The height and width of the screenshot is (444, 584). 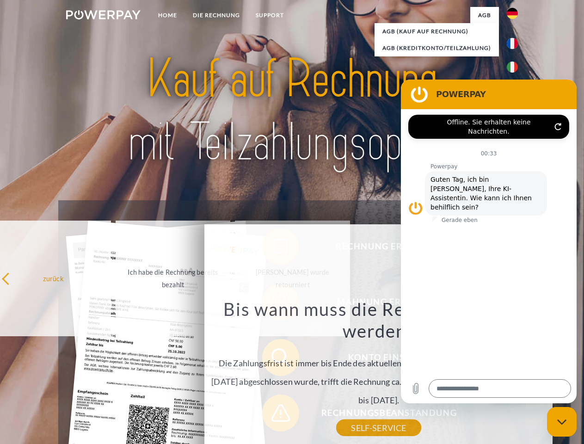 I want to click on button: Verbindung aktualisieren, so click(x=157, y=47).